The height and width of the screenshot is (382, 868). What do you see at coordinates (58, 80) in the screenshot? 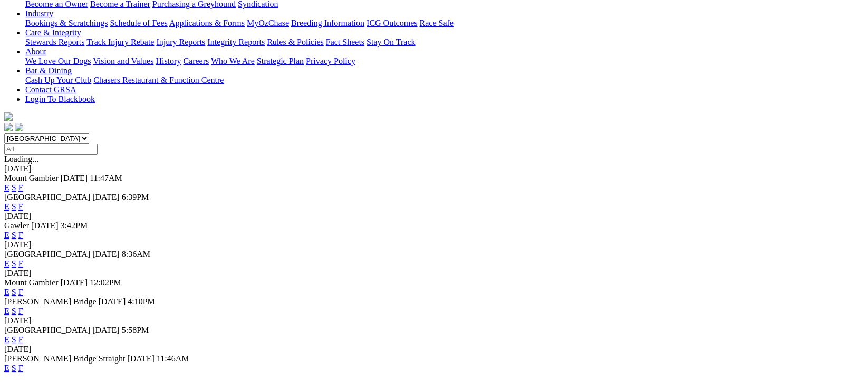
I see `a: Cash Up Your Club` at bounding box center [58, 80].